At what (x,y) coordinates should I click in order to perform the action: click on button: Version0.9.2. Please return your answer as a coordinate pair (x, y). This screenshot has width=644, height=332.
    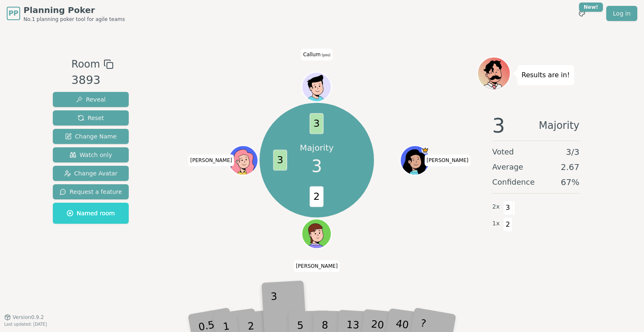
    Looking at the image, I should click on (24, 317).